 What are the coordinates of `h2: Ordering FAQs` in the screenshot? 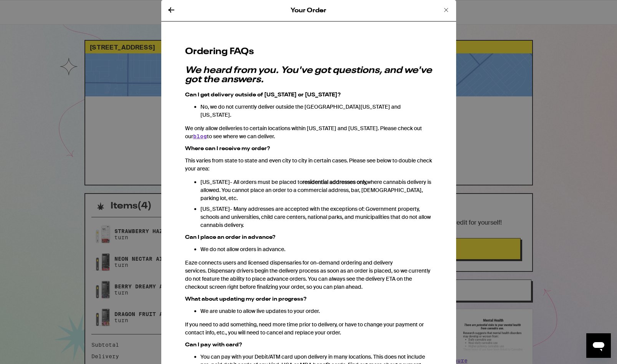 It's located at (308, 51).